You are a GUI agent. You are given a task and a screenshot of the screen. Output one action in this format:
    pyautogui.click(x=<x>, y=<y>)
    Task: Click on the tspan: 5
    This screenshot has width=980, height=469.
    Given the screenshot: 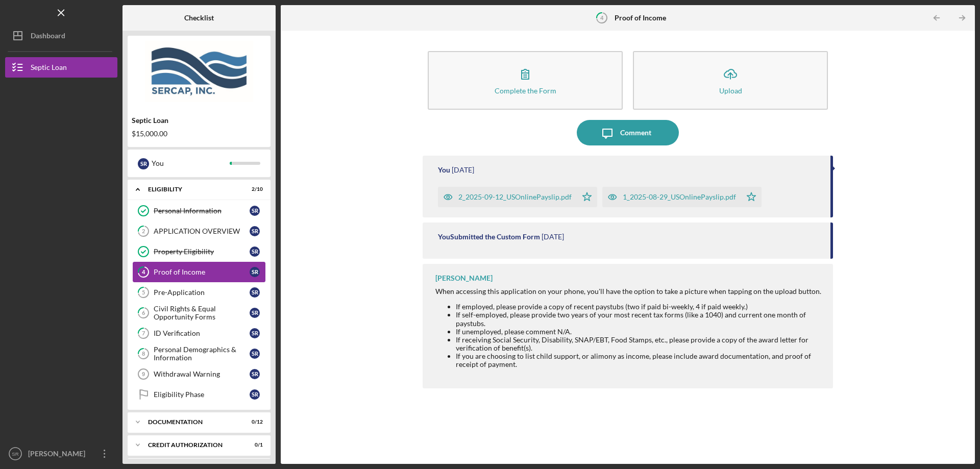 What is the action you would take?
    pyautogui.click(x=144, y=293)
    